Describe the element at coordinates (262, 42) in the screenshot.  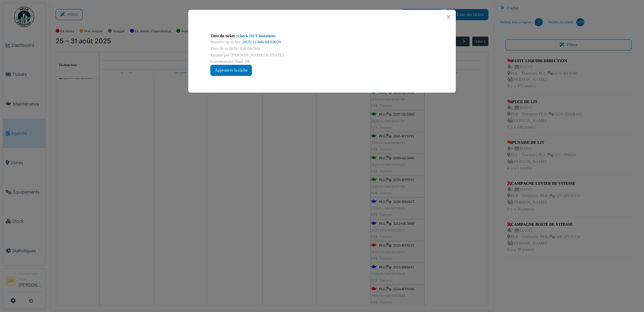
I see `a: 2025/11/446/M/03029` at that location.